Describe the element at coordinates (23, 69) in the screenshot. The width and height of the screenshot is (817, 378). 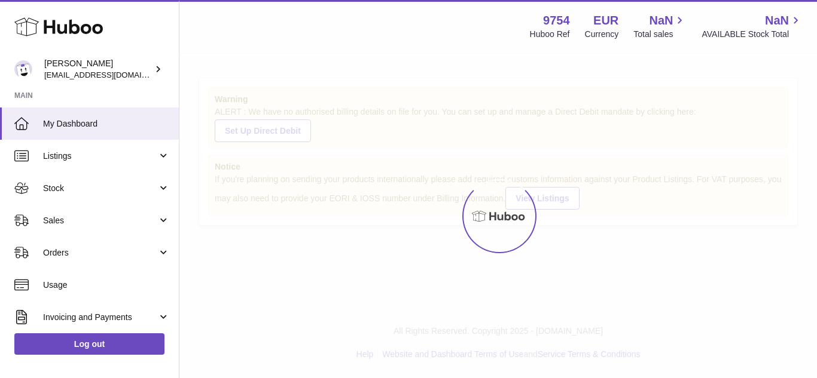
I see `img: internalAdmin-9754@internal.huboo.com` at that location.